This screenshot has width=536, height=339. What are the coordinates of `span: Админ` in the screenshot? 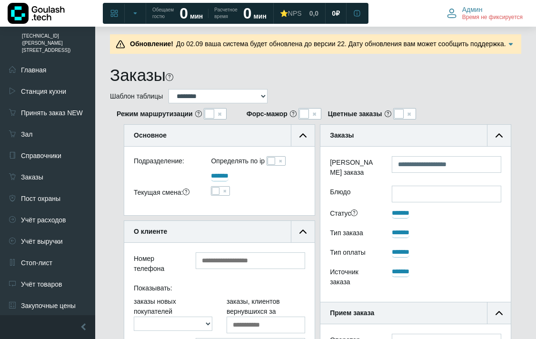 It's located at (473, 10).